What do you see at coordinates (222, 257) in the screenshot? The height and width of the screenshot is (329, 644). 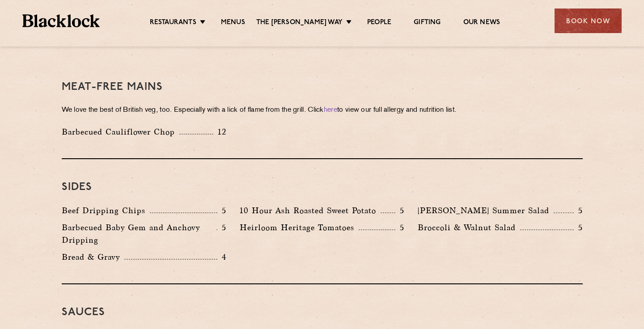 I see `p: 4` at bounding box center [222, 257].